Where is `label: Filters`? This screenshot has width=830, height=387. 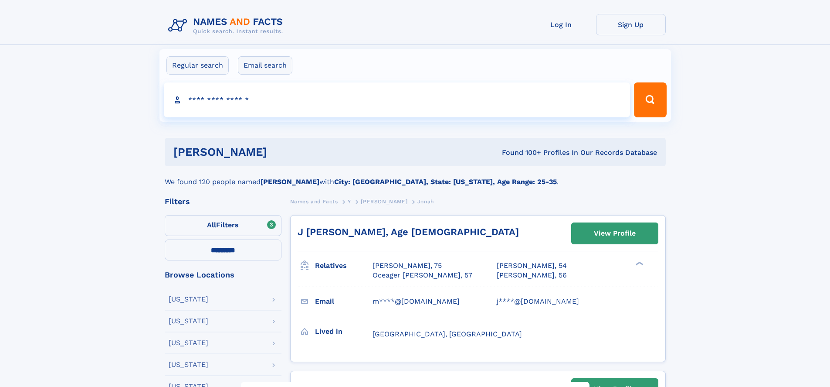 label: Filters is located at coordinates (223, 225).